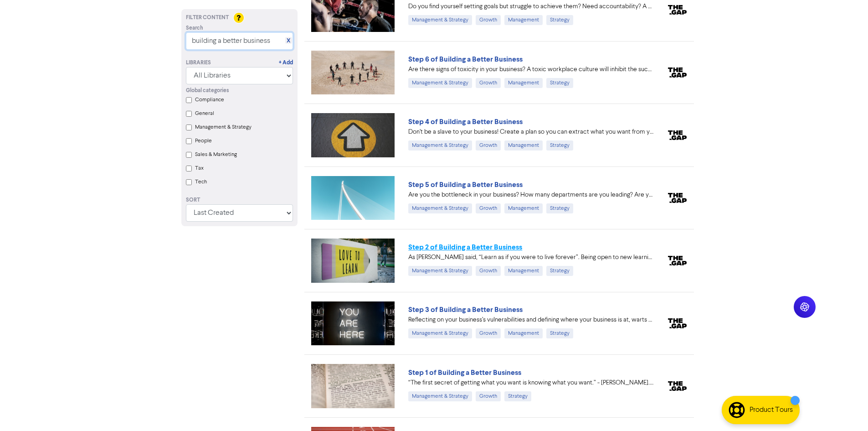  Describe the element at coordinates (288, 41) in the screenshot. I see `a: X` at that location.